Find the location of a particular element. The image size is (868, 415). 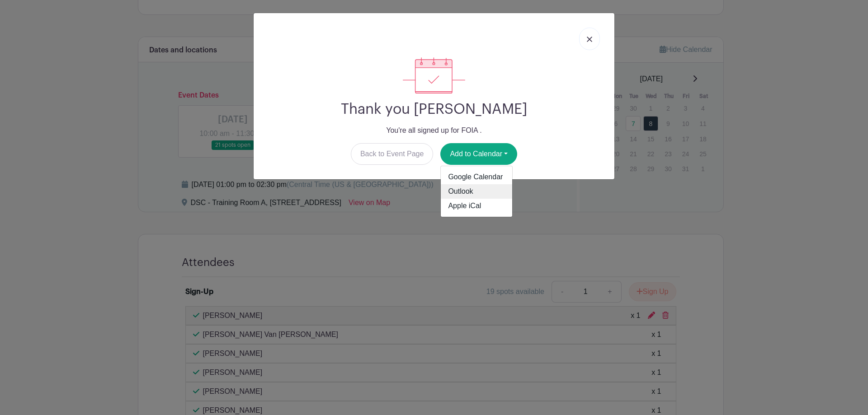

a: Back to Event Page is located at coordinates (392, 154).